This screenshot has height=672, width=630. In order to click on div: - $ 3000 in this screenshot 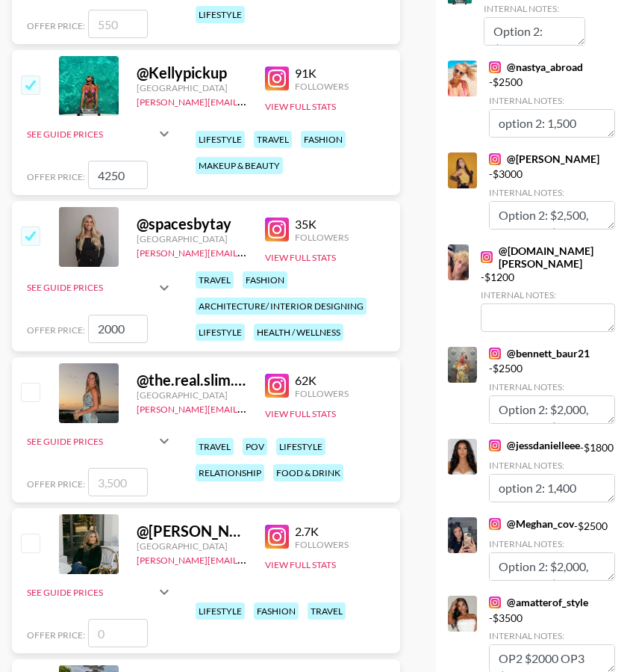, I will do `click(552, 191)`.